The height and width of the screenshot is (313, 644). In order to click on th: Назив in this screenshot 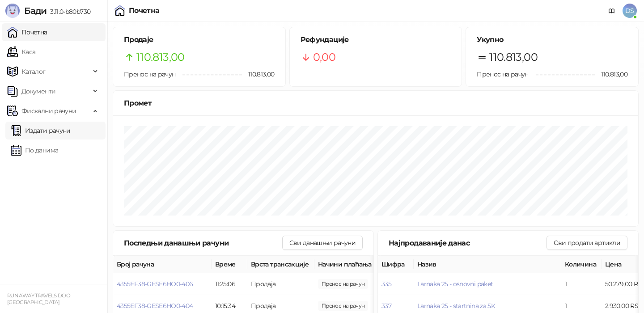, I will do `click(487, 264)`.